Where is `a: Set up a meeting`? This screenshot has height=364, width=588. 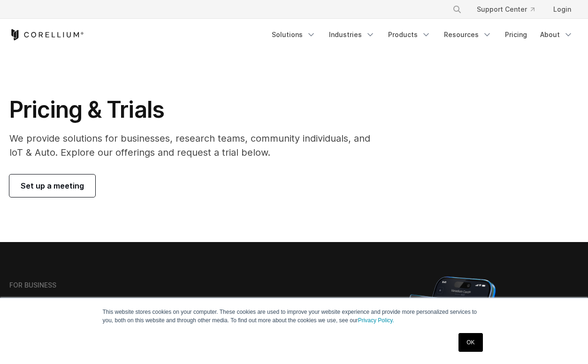 a: Set up a meeting is located at coordinates (52, 185).